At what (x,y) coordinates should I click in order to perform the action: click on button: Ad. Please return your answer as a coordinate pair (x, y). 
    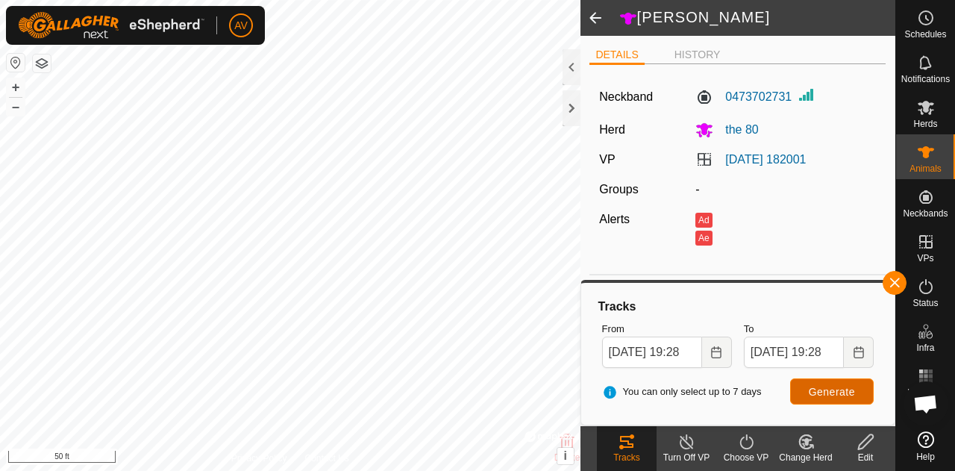
    Looking at the image, I should click on (704, 220).